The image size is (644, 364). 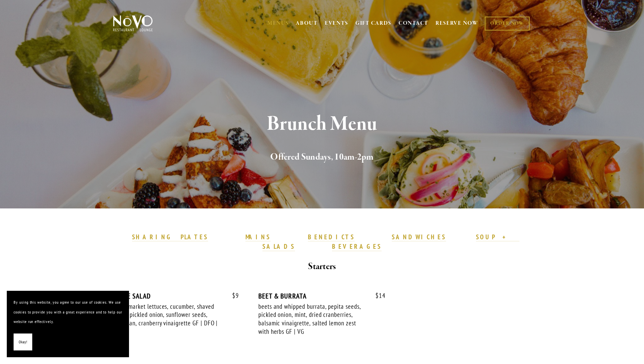 What do you see at coordinates (391, 242) in the screenshot?
I see `a: SOUP + SALADS` at bounding box center [391, 242].